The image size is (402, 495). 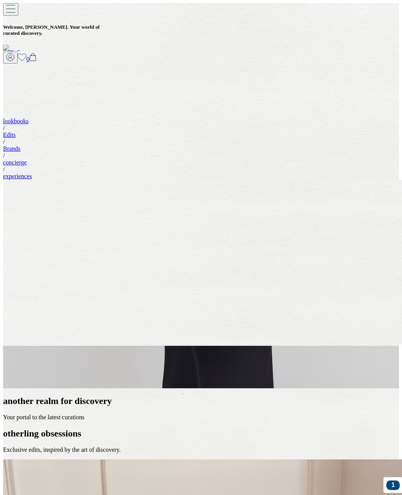 I want to click on a: Edits, so click(x=9, y=135).